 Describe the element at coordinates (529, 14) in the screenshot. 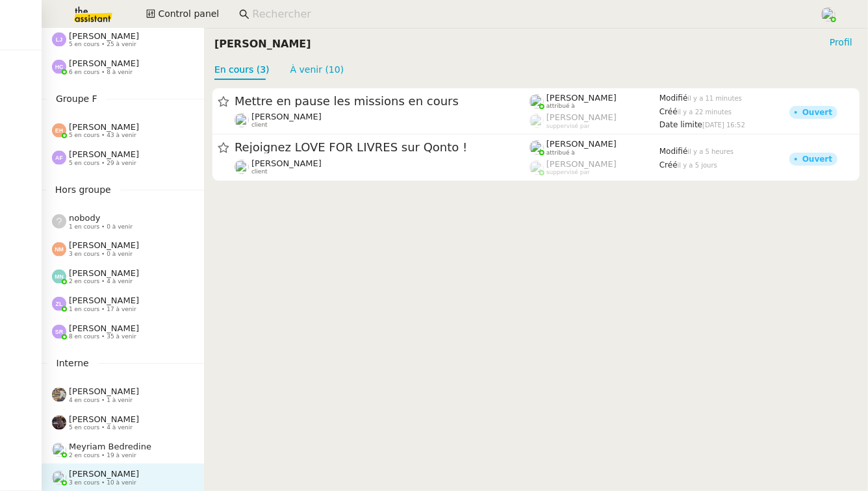

I see `input: Rechercher` at that location.